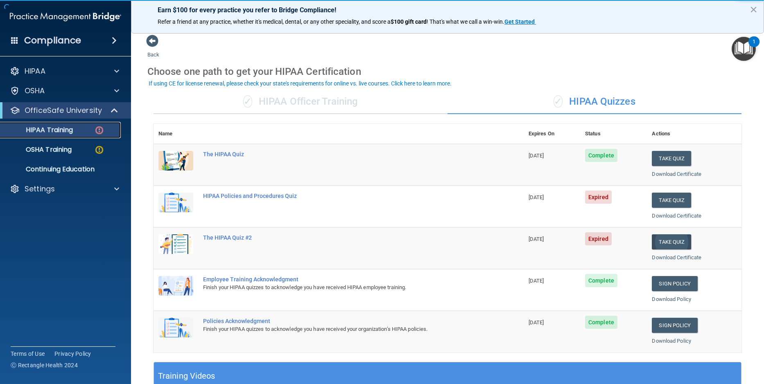  I want to click on h5: Training Videos, so click(187, 376).